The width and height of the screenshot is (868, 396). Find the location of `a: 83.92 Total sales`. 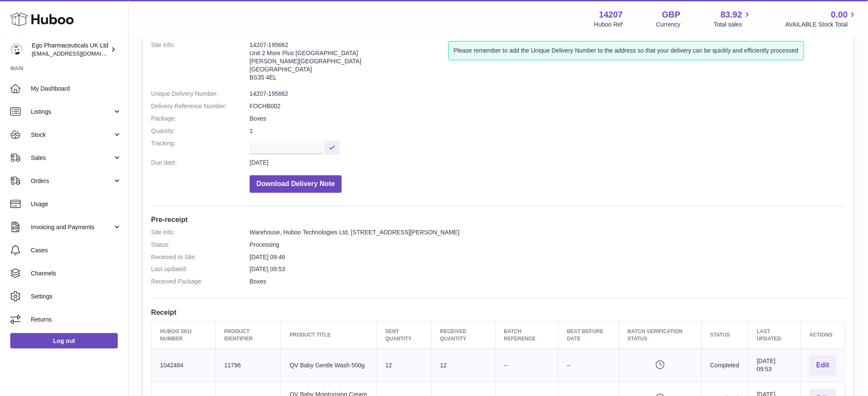

a: 83.92 Total sales is located at coordinates (733, 19).